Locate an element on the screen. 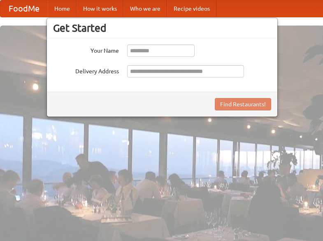 The image size is (323, 241). button: Find Restaurants! is located at coordinates (243, 104).